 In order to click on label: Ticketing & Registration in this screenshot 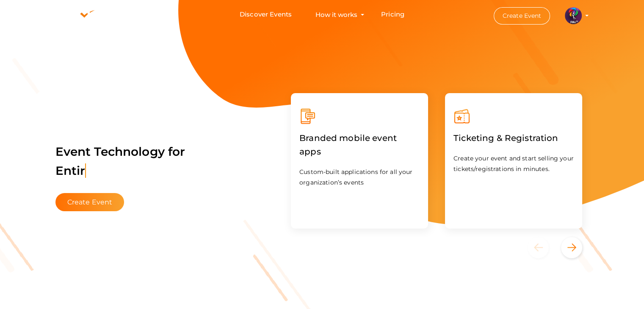, I will do `click(505, 138)`.